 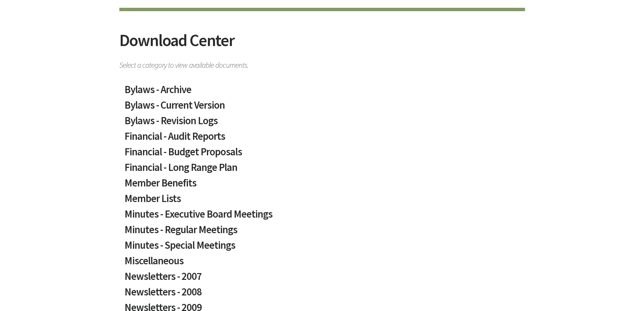 I want to click on h2: Member Benefits, so click(x=322, y=186).